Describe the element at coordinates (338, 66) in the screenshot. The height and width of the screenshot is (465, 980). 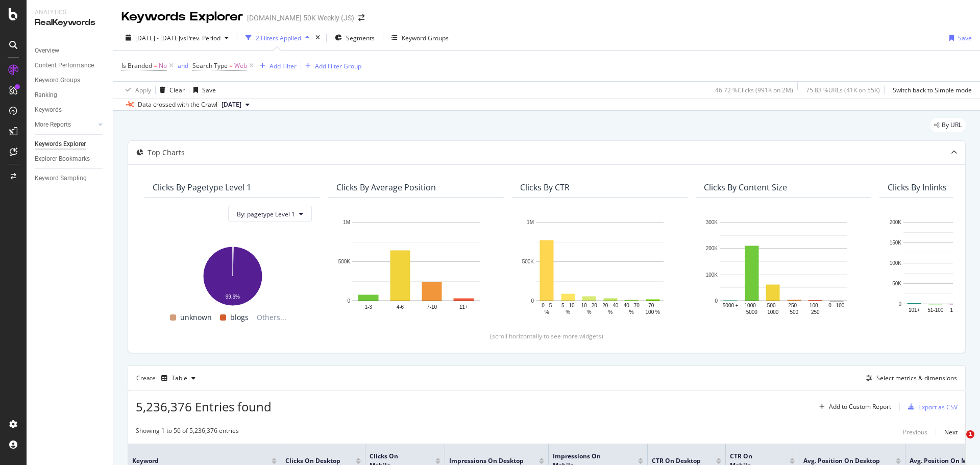
I see `div: Add Filter Group` at that location.